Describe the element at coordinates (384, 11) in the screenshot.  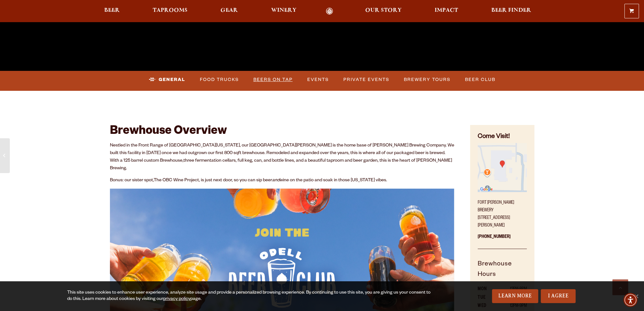
I see `a: Our Story` at that location.